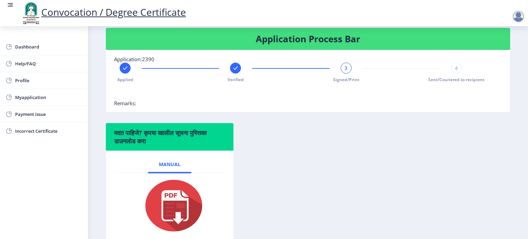 This screenshot has width=528, height=239. I want to click on span: Help/FAQ, so click(49, 64).